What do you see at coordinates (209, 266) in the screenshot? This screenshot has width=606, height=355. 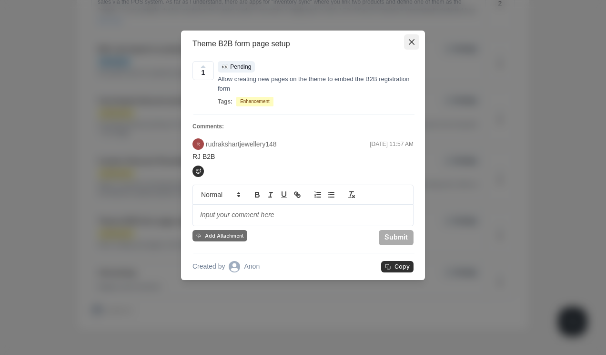 I see `p: Created by` at bounding box center [209, 266].